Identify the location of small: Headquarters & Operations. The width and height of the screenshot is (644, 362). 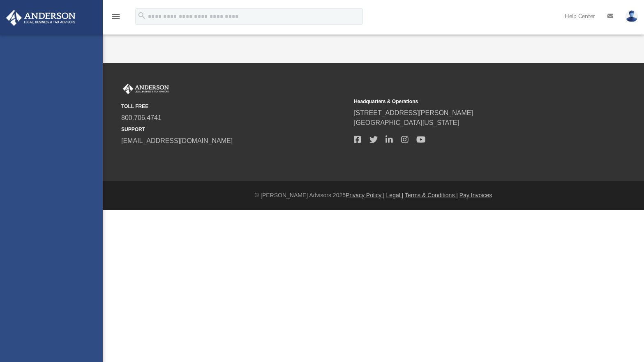
(467, 102).